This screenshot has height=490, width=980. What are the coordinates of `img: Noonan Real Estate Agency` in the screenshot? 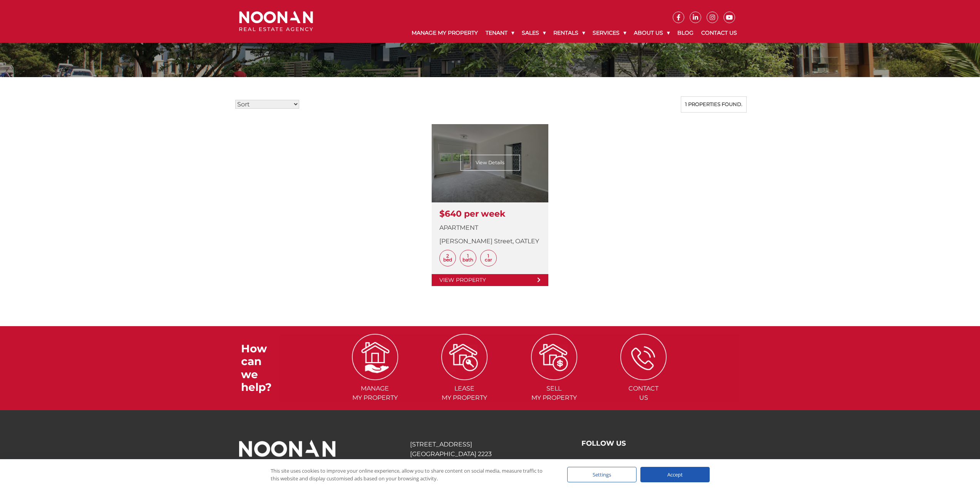 It's located at (276, 21).